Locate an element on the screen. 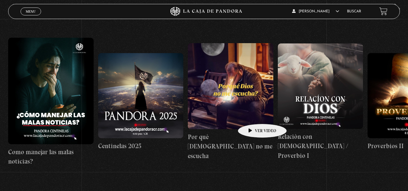 This screenshot has width=408, height=191. h4: Centinelas 2025 is located at coordinates (141, 146).